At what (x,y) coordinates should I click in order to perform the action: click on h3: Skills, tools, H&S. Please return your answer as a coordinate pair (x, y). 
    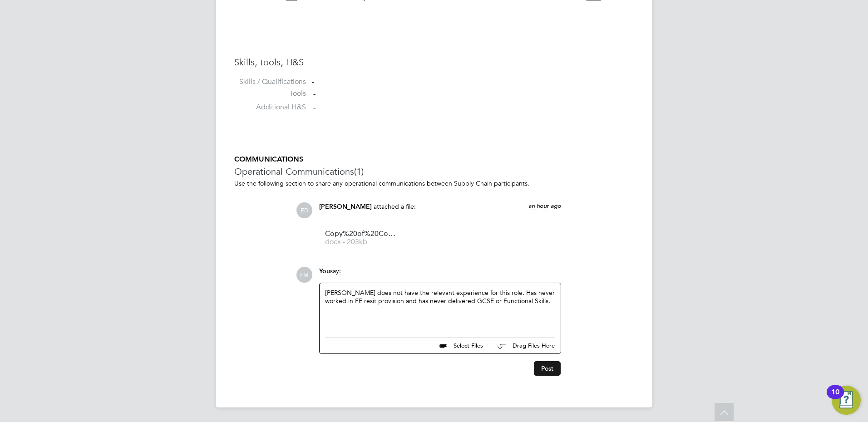
    Looking at the image, I should click on (434, 62).